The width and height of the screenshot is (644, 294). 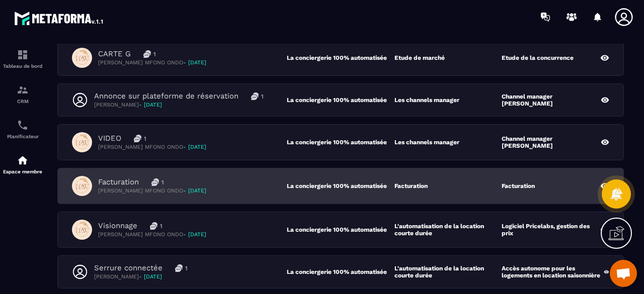 I want to click on a: schedulerschedulerPlanificateur, so click(x=23, y=129).